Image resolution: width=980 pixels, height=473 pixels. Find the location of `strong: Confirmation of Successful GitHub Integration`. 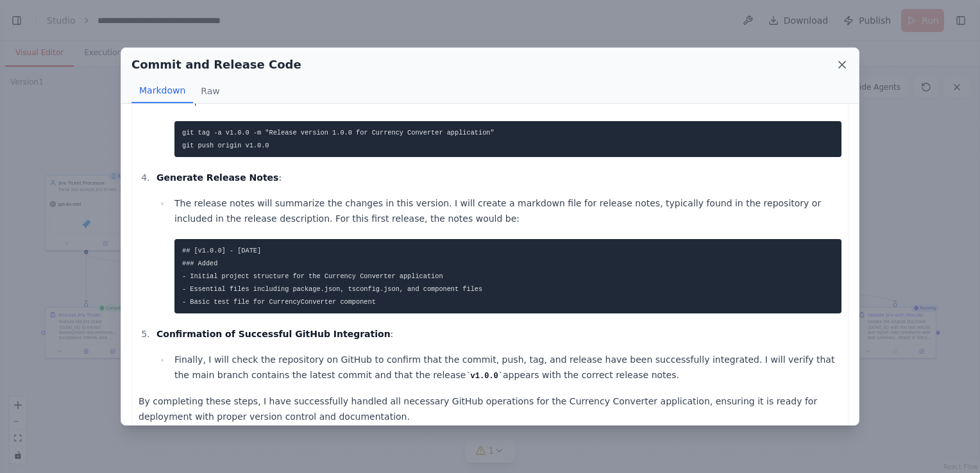

strong: Confirmation of Successful GitHub Integration is located at coordinates (273, 334).